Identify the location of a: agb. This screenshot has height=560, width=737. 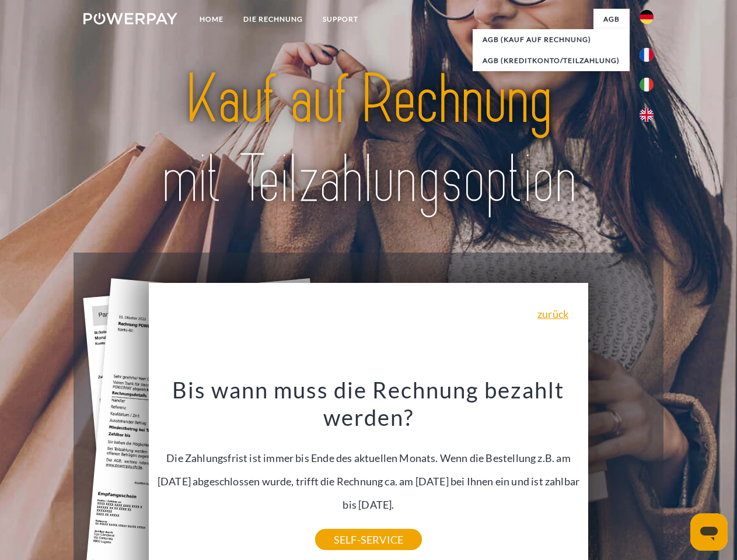
(612, 19).